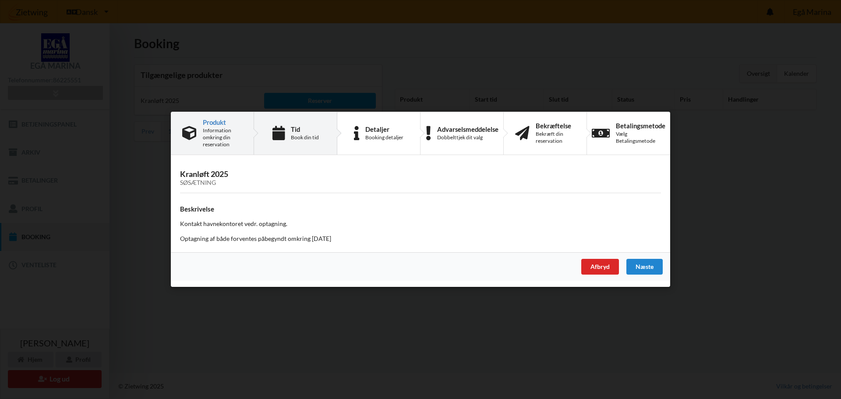 The height and width of the screenshot is (399, 841). What do you see at coordinates (641, 138) in the screenshot?
I see `div: Vælg Betalingsmetode` at bounding box center [641, 138].